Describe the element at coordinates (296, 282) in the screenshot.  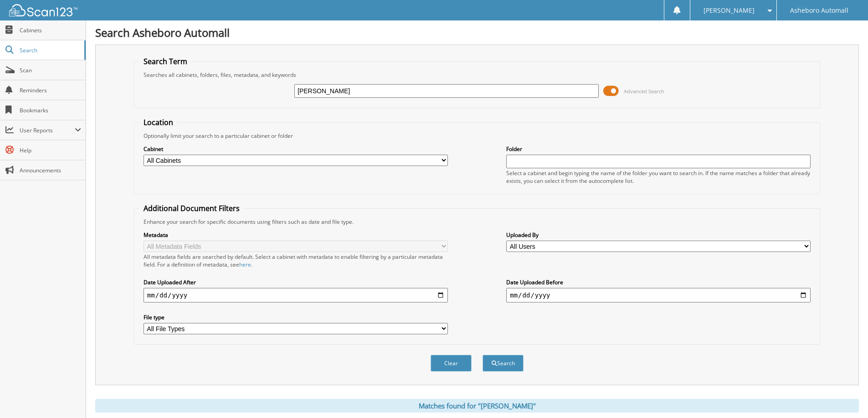
I see `label: Date Uploaded After` at that location.